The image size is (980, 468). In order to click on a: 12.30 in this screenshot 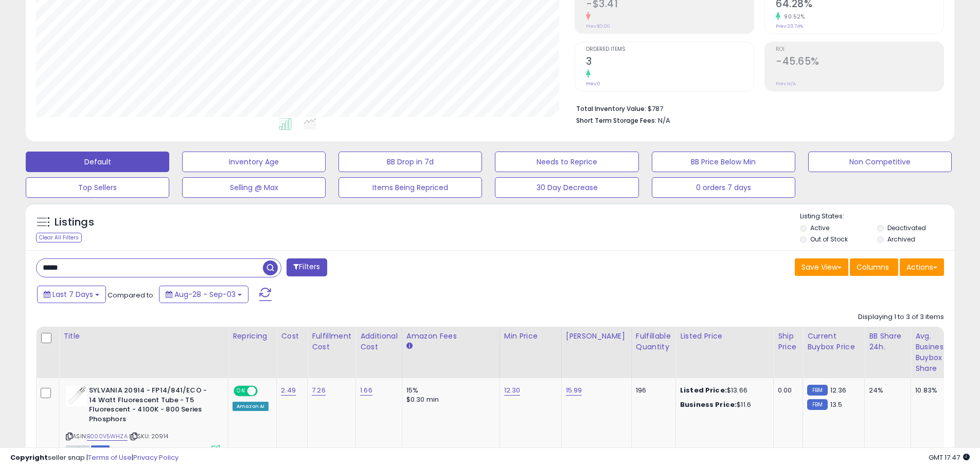, I will do `click(512, 390)`.